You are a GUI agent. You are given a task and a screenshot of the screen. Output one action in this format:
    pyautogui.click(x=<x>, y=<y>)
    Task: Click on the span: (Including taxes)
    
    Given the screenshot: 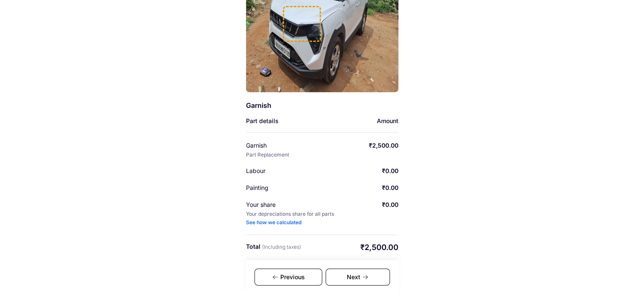 What is the action you would take?
    pyautogui.click(x=282, y=247)
    